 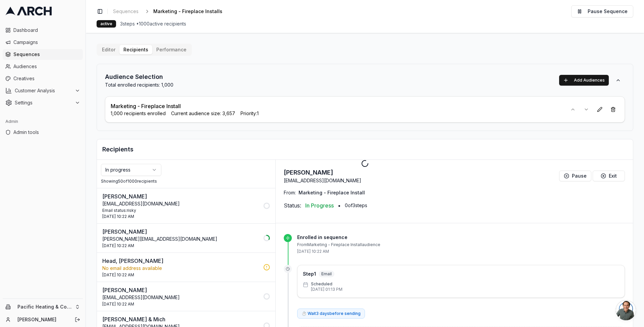 I want to click on a: Creatives, so click(x=43, y=79).